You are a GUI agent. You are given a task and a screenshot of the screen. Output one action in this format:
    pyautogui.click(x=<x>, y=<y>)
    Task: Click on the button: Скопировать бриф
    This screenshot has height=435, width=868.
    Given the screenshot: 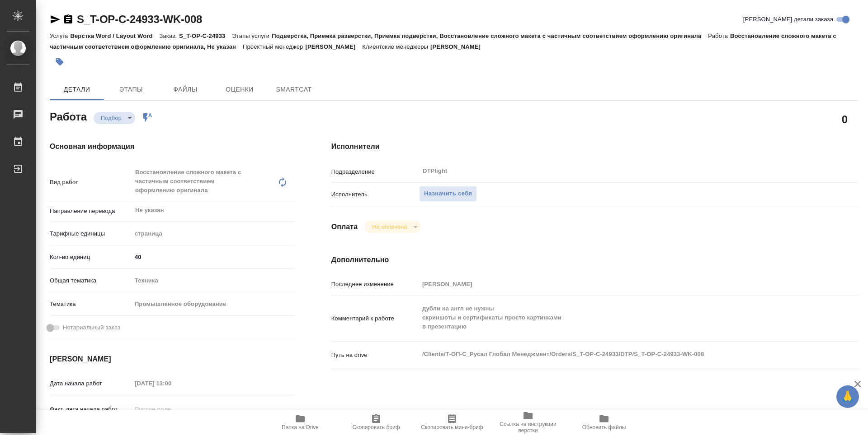 What is the action you would take?
    pyautogui.click(x=376, y=422)
    